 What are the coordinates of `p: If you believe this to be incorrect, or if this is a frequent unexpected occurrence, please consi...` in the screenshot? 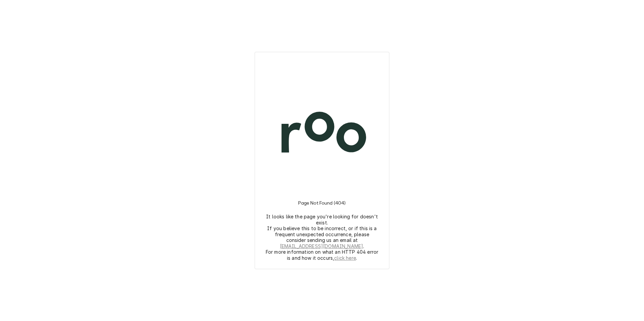 It's located at (322, 237).